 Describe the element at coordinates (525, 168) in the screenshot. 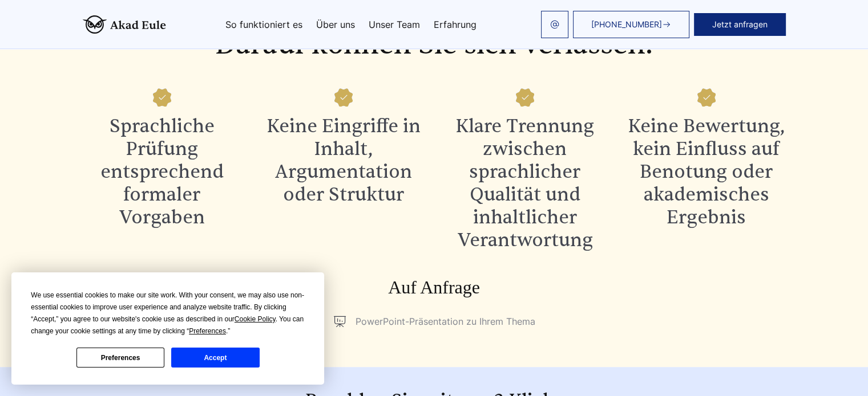

I see `li: Klare Trennung zwischen sprachlicher Qualität und inhaltlicher Verantwortung` at that location.